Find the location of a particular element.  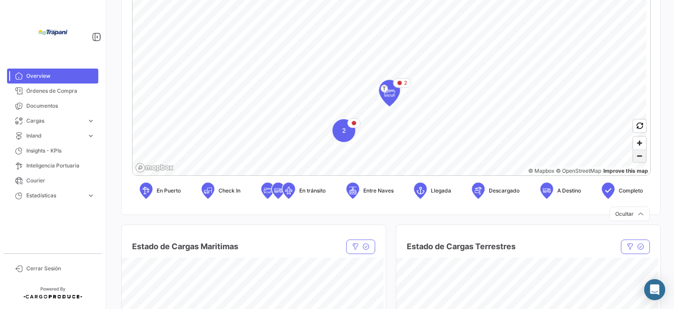

span: A Destino is located at coordinates (569, 191).